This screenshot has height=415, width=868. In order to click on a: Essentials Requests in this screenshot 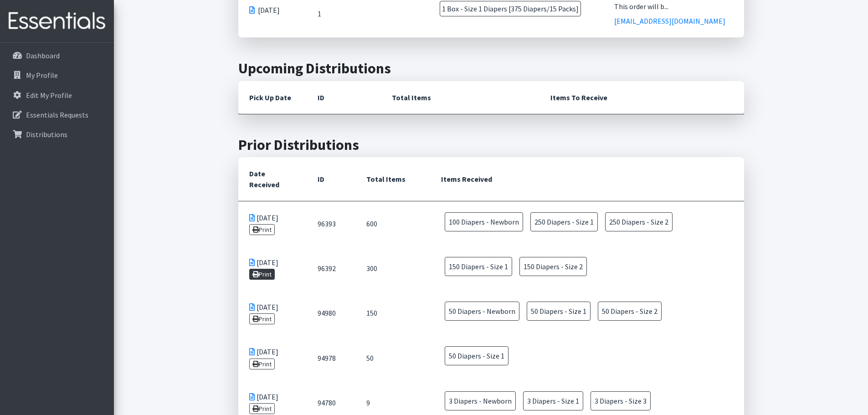, I will do `click(57, 115)`.